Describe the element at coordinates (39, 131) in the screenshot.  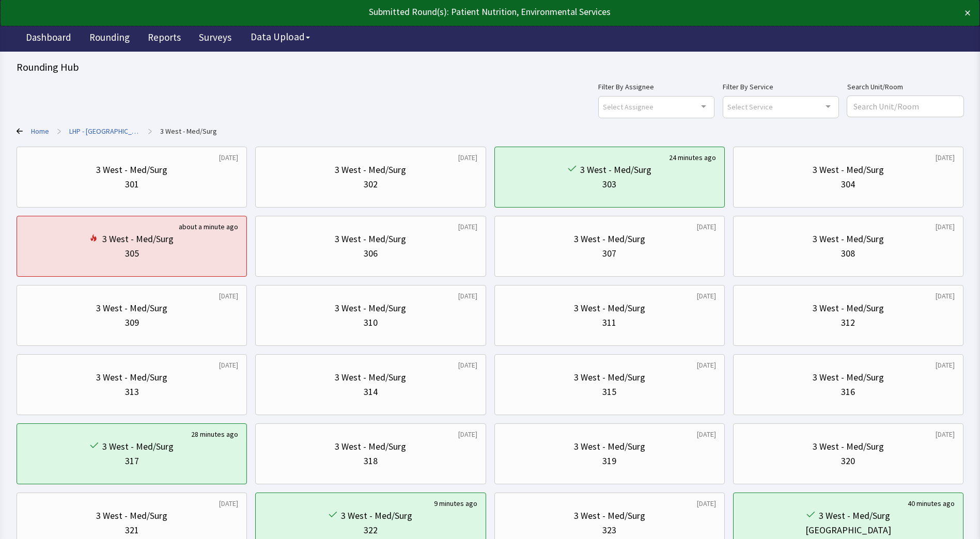
I see `a: Home` at that location.